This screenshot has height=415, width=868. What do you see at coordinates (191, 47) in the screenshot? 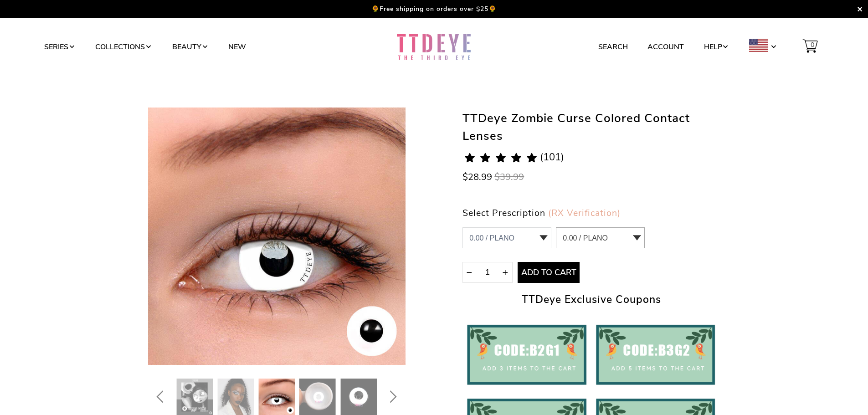
I see `a: Beauty` at bounding box center [191, 47].